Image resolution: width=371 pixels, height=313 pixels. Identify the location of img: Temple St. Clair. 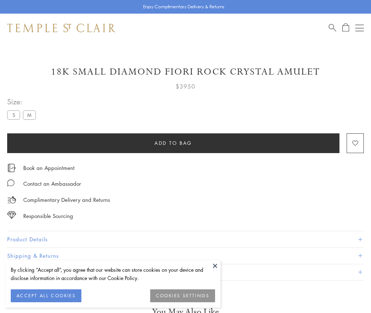
(61, 28).